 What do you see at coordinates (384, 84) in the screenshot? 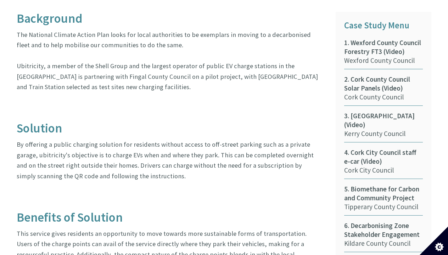
I see `span: 2. Cork County Council Solar Panels (Video)` at bounding box center [384, 84].